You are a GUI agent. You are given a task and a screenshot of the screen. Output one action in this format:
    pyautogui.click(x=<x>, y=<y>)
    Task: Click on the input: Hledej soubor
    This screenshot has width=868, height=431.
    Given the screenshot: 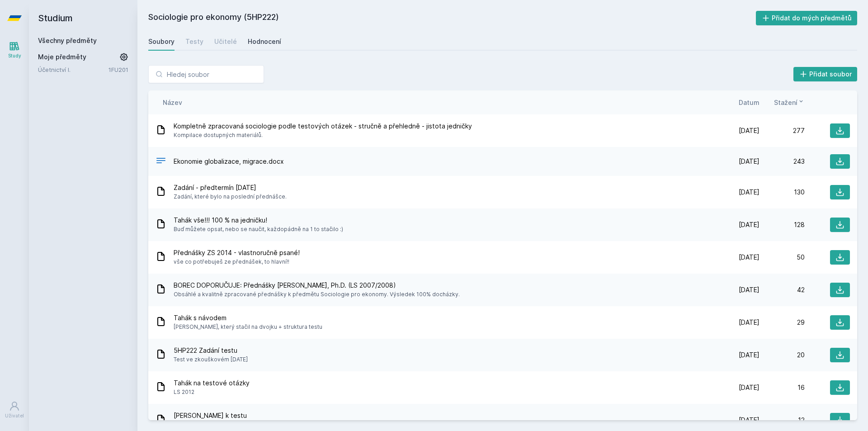 What is the action you would take?
    pyautogui.click(x=206, y=74)
    